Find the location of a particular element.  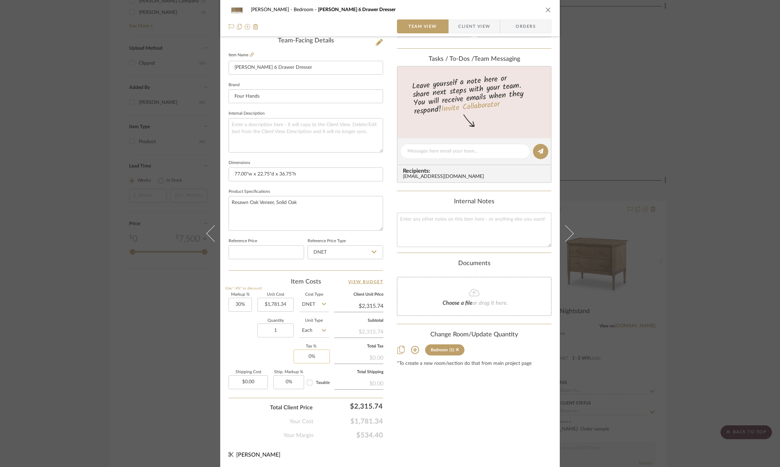

span: or drag it here. is located at coordinates (490, 303).